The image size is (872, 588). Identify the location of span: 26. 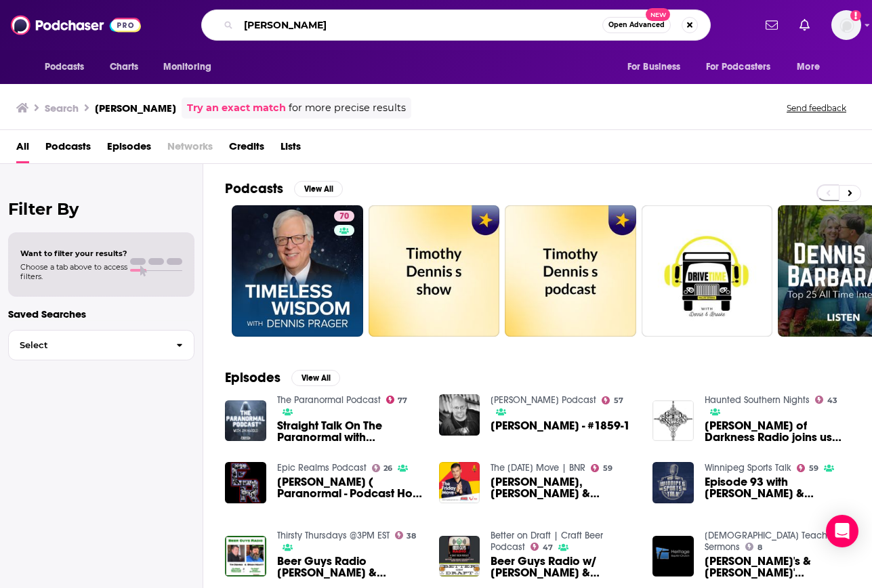
(387, 468).